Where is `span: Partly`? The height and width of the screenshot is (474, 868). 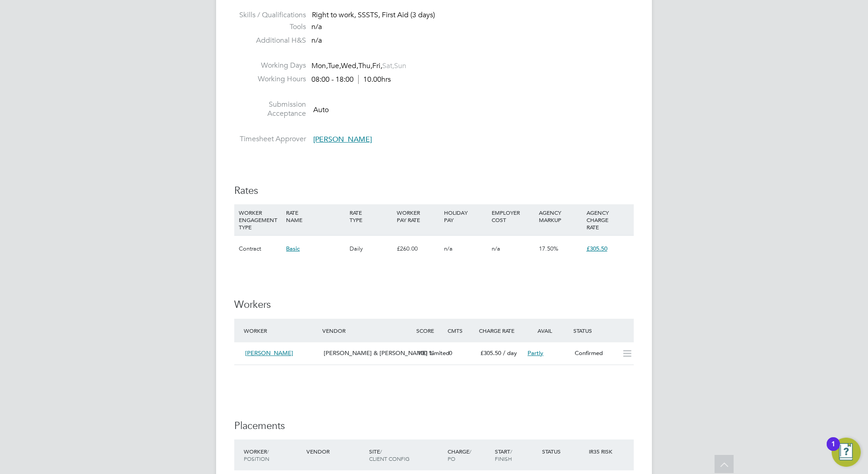 span: Partly is located at coordinates (535, 353).